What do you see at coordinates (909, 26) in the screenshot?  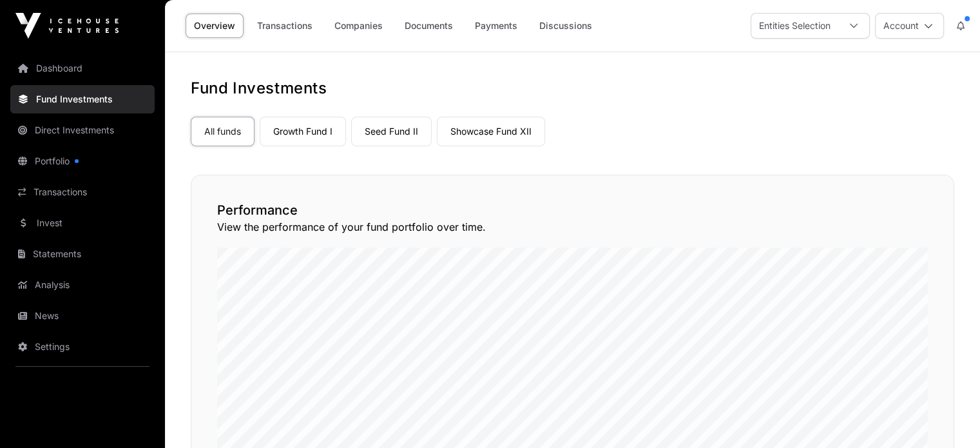 I see `button: Account` at bounding box center [909, 26].